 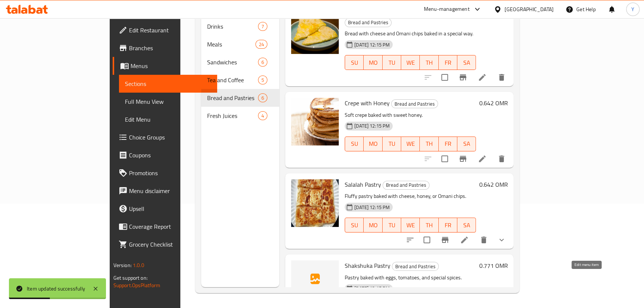 What do you see at coordinates (56, 289) in the screenshot?
I see `div: Item updated successfully` at bounding box center [56, 289].